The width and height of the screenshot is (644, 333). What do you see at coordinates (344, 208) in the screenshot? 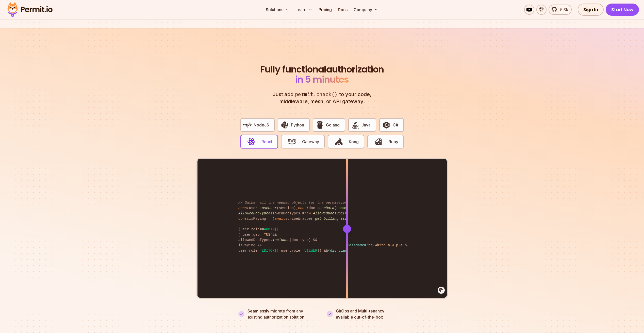
I see `span: document` at bounding box center [344, 208].